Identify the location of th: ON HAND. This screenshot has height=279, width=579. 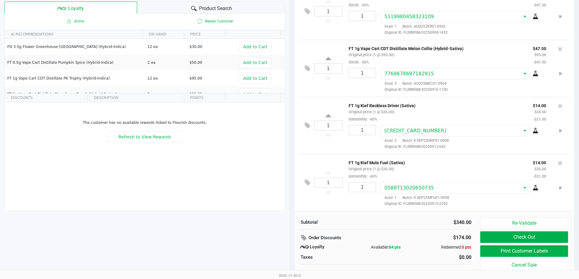
(163, 34).